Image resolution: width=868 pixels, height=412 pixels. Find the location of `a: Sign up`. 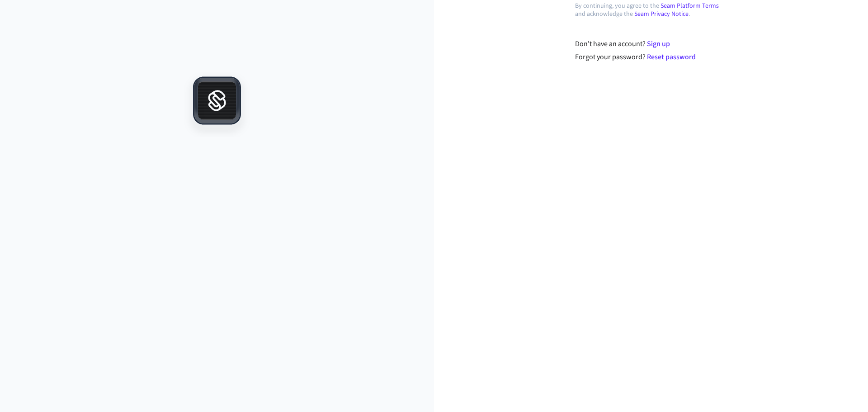

a: Sign up is located at coordinates (658, 44).